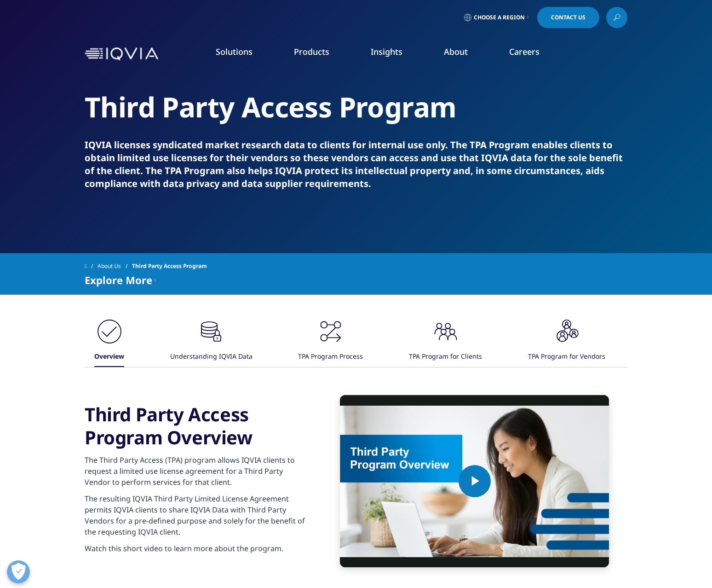 Image resolution: width=712 pixels, height=588 pixels. I want to click on p: The resulting IQVIA Third Party Limited License Agreement permits IQVIA clients to share IQVIA Da..., so click(196, 518).